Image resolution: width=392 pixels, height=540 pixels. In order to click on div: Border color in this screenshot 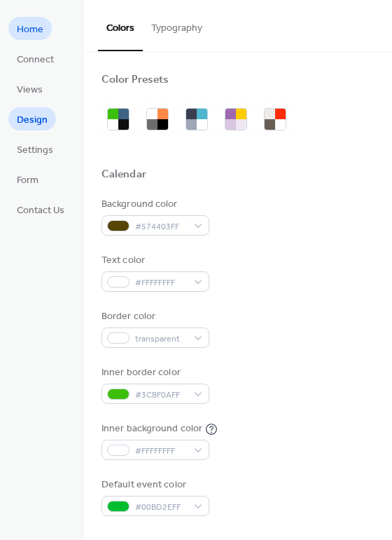, I will do `click(154, 316)`.